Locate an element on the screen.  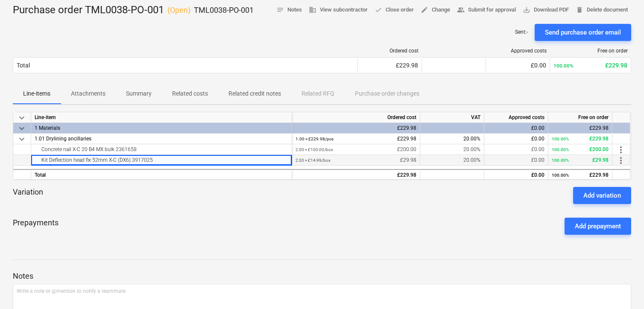
button: Close order is located at coordinates (394, 10).